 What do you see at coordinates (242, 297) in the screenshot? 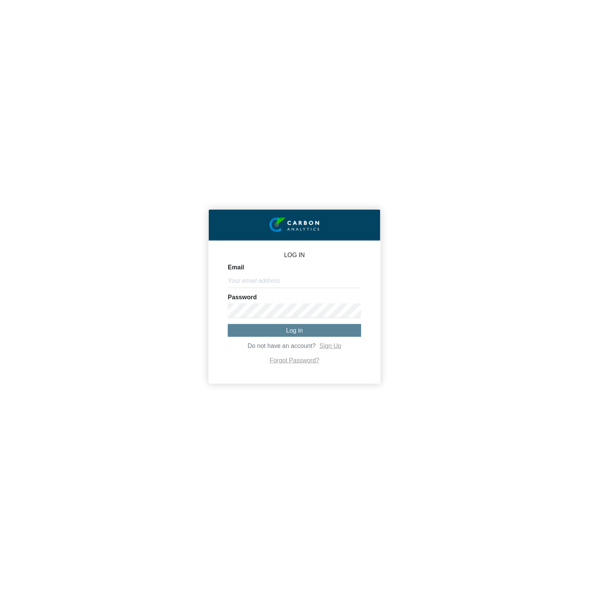
I see `label: Password` at bounding box center [242, 297].